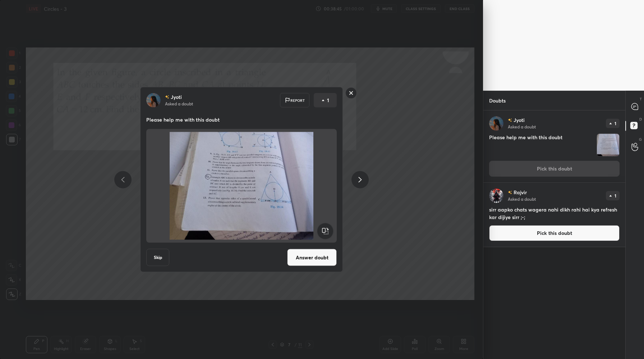  I want to click on img: c58f1784ef4049b399c21c1a47f6a290.jpg, so click(496, 196).